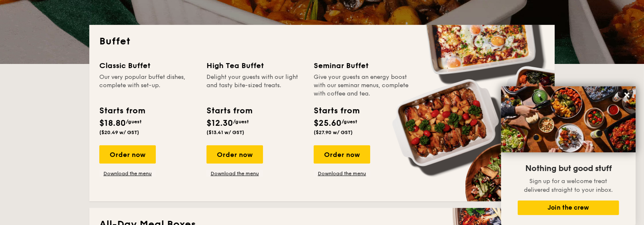 The image size is (644, 225). What do you see at coordinates (148, 66) in the screenshot?
I see `div: Classic Buffet` at bounding box center [148, 66].